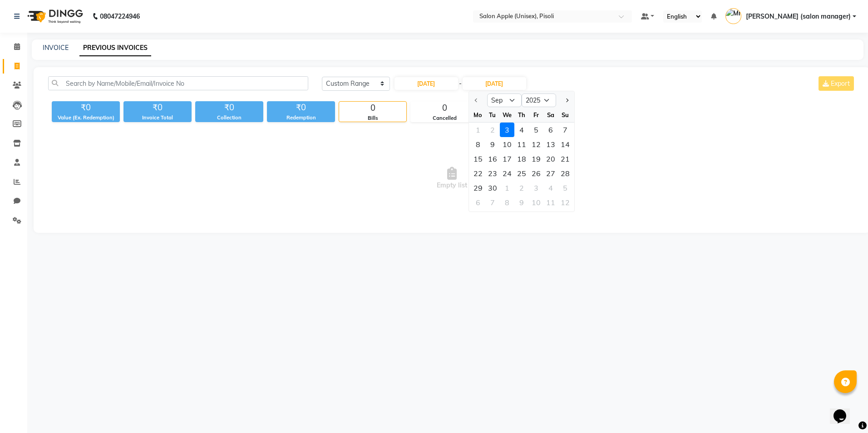 This screenshot has height=433, width=868. What do you see at coordinates (478, 159) in the screenshot?
I see `div: 15` at bounding box center [478, 159].